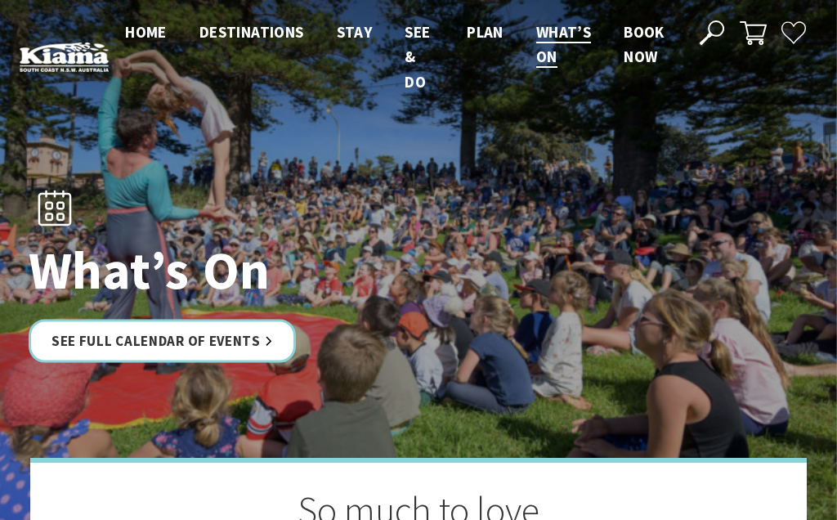 The height and width of the screenshot is (520, 837). I want to click on span: Home, so click(146, 32).